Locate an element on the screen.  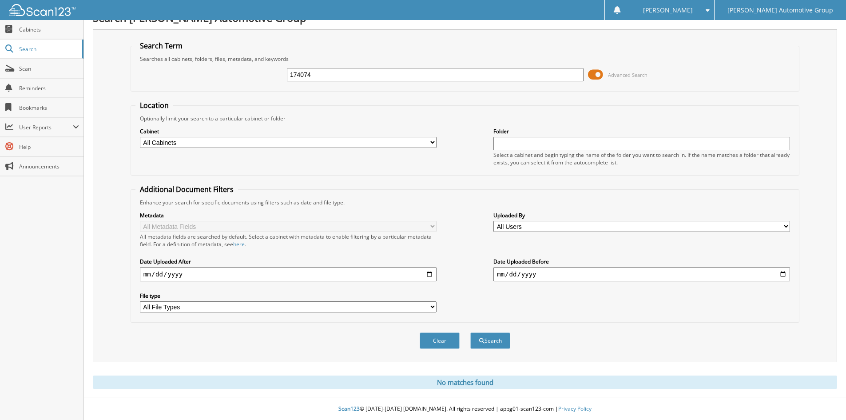
label: Cabinet is located at coordinates (288, 131).